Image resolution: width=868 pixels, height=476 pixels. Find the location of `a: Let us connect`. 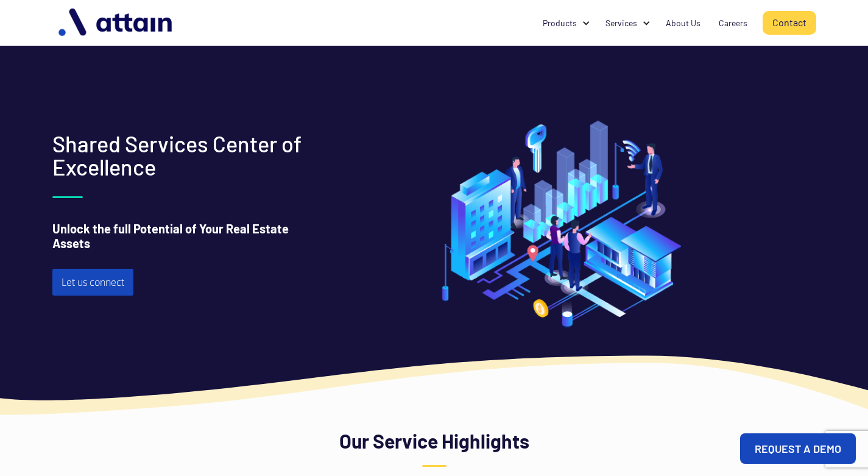

a: Let us connect is located at coordinates (93, 282).